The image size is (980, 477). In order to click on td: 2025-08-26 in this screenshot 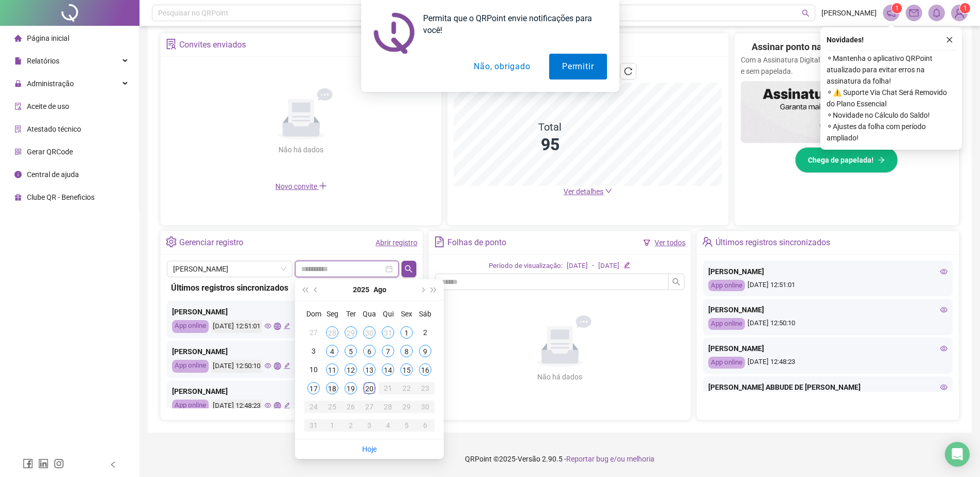, I will do `click(351, 407)`.